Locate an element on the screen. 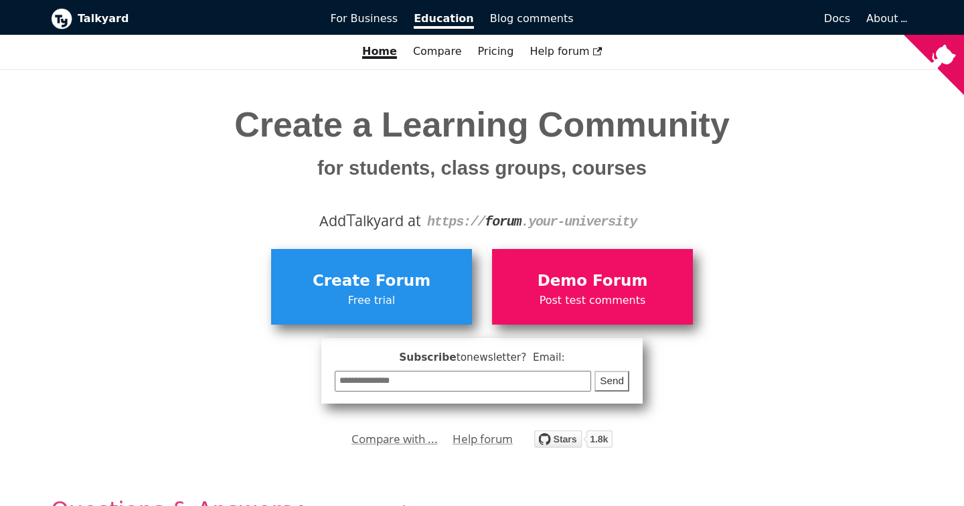  a: For Business is located at coordinates (364, 19).